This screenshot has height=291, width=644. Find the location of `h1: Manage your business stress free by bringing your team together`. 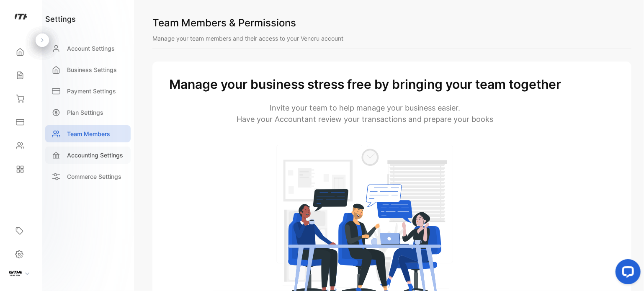

h1: Manage your business stress free by bringing your team together is located at coordinates (365, 84).